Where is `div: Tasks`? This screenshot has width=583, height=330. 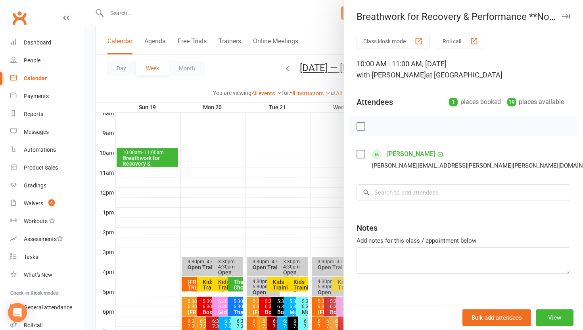
div: Tasks is located at coordinates (31, 257).